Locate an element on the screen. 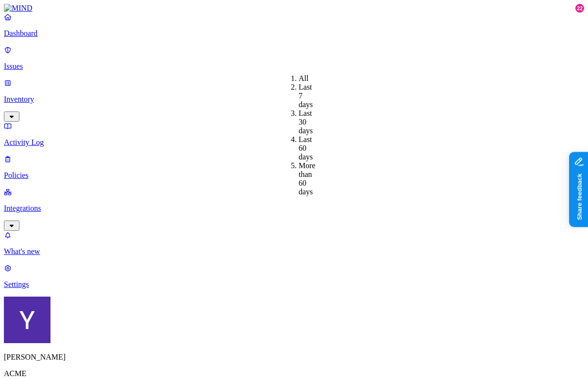 This screenshot has width=588, height=379. a: What's new is located at coordinates (294, 244).